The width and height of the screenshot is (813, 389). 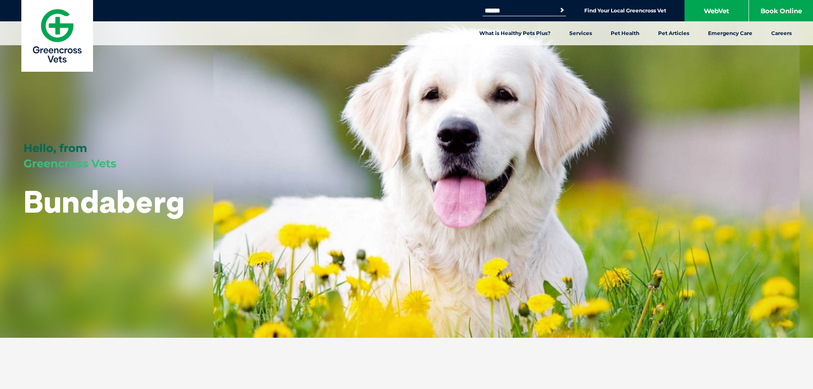 I want to click on a: Pet Health, so click(x=625, y=33).